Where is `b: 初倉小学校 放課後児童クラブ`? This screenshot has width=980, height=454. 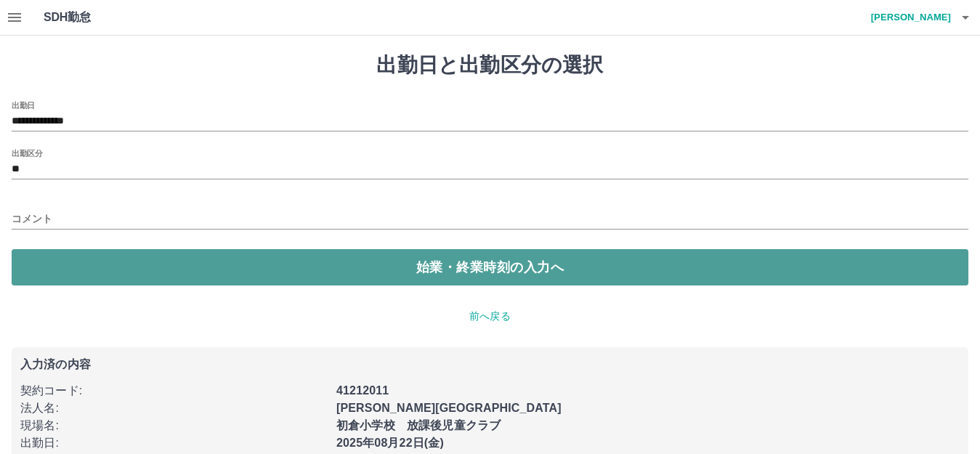 b: 初倉小学校 放課後児童クラブ is located at coordinates (418, 425).